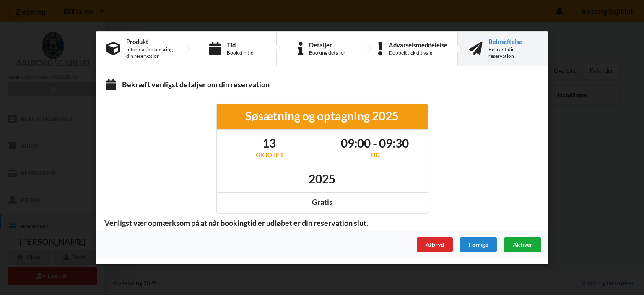 The height and width of the screenshot is (295, 644). What do you see at coordinates (478, 244) in the screenshot?
I see `div: Forrige` at bounding box center [478, 244].